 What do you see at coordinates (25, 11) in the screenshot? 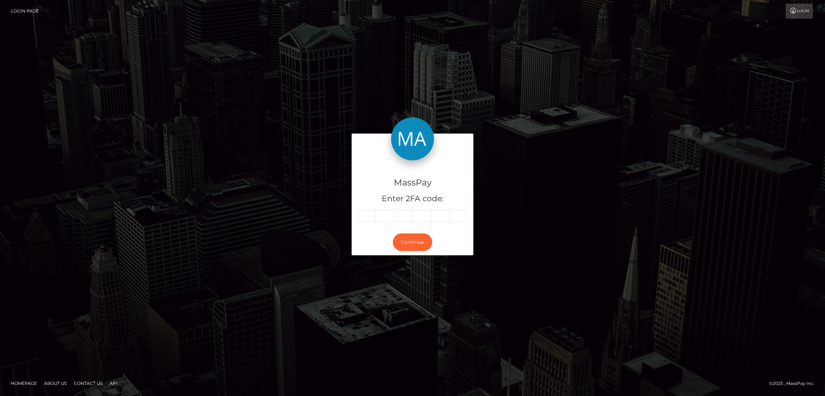
I see `a: Login Page` at bounding box center [25, 11].